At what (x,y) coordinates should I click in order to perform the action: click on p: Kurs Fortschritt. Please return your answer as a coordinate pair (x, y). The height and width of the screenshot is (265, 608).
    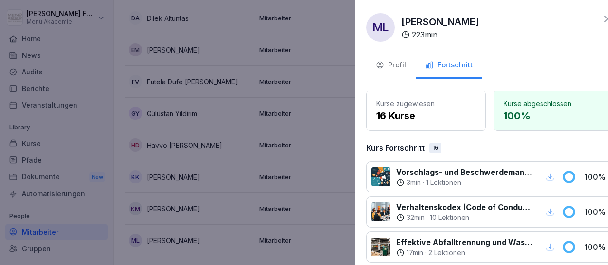
    Looking at the image, I should click on (395, 148).